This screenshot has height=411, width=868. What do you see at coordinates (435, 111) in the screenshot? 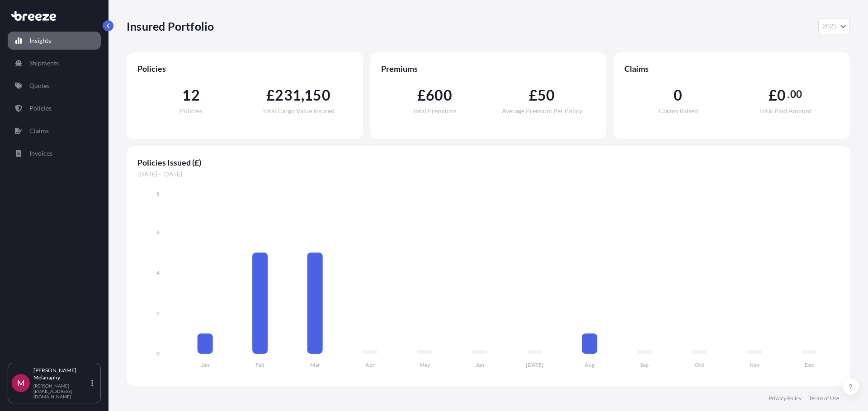
I see `span: Total Premiums` at bounding box center [435, 111].